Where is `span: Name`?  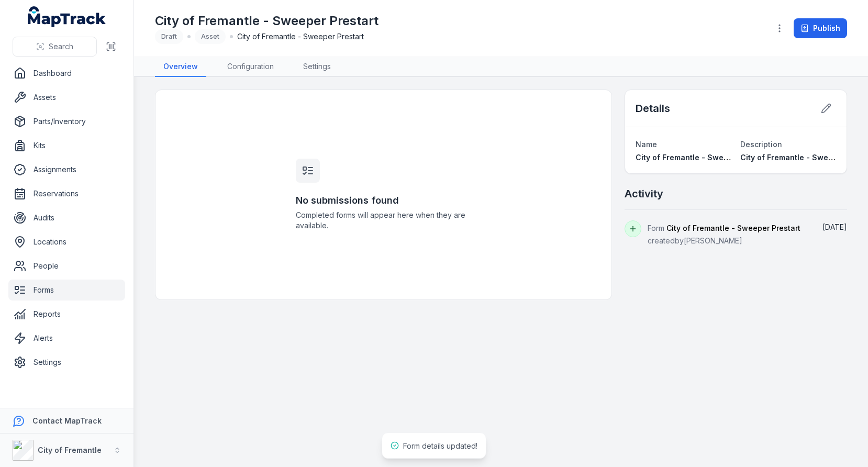 span: Name is located at coordinates (646, 144).